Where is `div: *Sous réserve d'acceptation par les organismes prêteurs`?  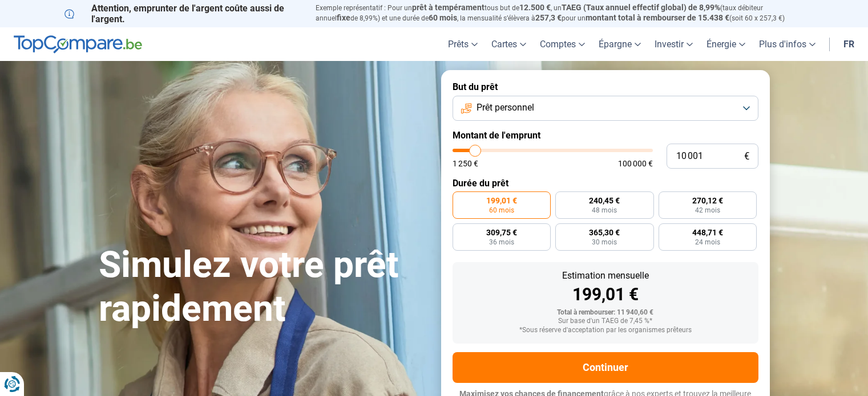
div: *Sous réserve d'acceptation par les organismes prêteurs is located at coordinates (606, 331).